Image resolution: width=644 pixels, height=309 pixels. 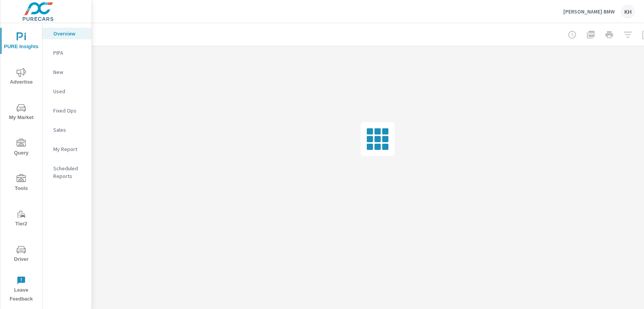 What do you see at coordinates (22, 42) in the screenshot?
I see `span: PURE Insights` at bounding box center [22, 42].